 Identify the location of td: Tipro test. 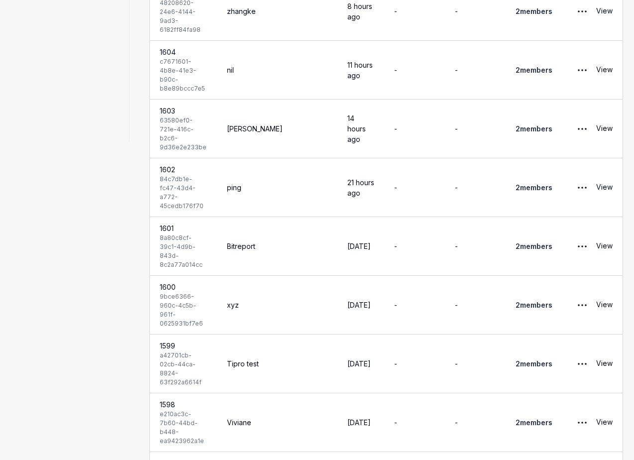
(277, 364).